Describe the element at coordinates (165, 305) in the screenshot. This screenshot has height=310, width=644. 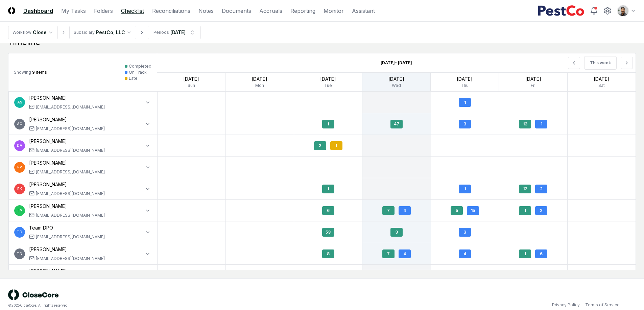
I see `div: © 2025 CloseCore. All rights reserved.` at that location.